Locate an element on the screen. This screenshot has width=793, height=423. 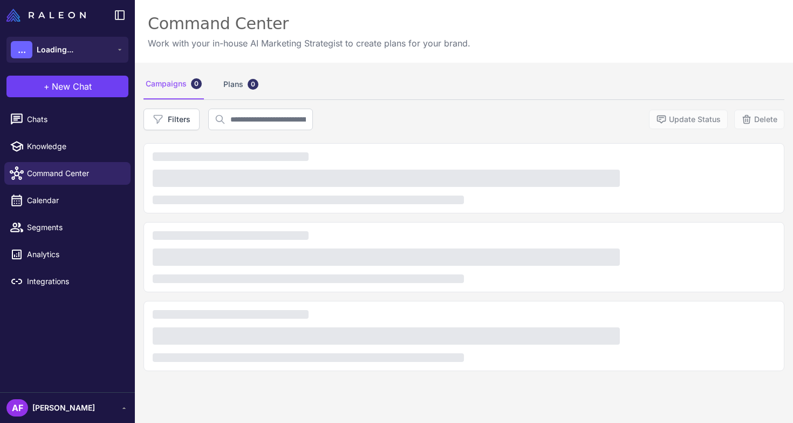
button: +New Chat is located at coordinates (67, 86).